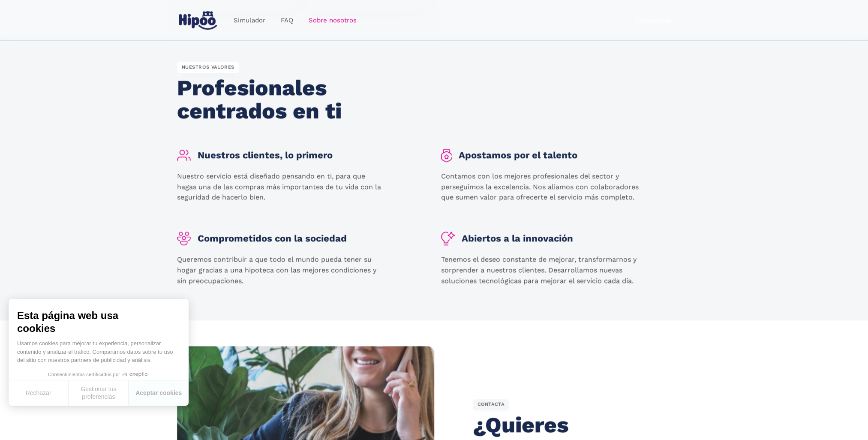 Image resolution: width=868 pixels, height=440 pixels. What do you see at coordinates (250, 20) in the screenshot?
I see `a: Simulador` at bounding box center [250, 20].